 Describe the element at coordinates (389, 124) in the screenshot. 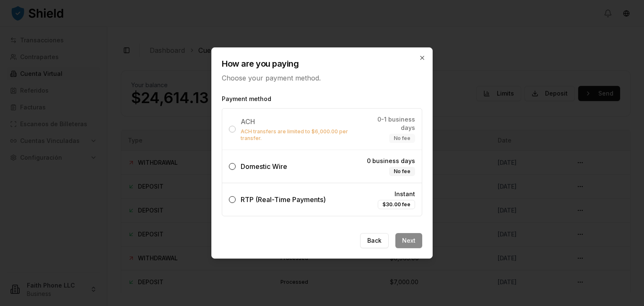

I see `span: 0-1 business days` at that location.